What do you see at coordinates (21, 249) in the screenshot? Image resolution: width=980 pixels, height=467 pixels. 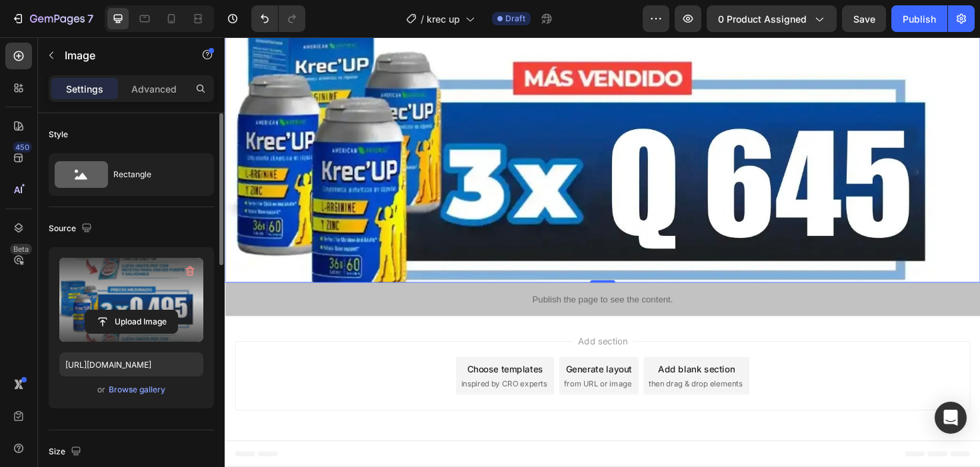 I see `div: Beta` at bounding box center [21, 249].